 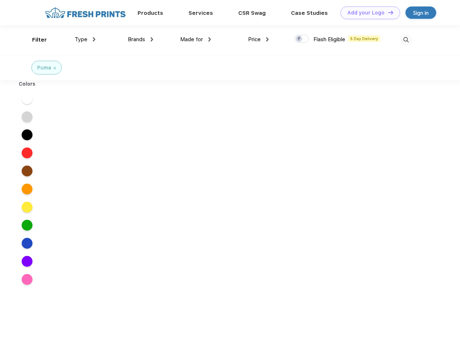 I want to click on span: Flash Eligible, so click(x=330, y=39).